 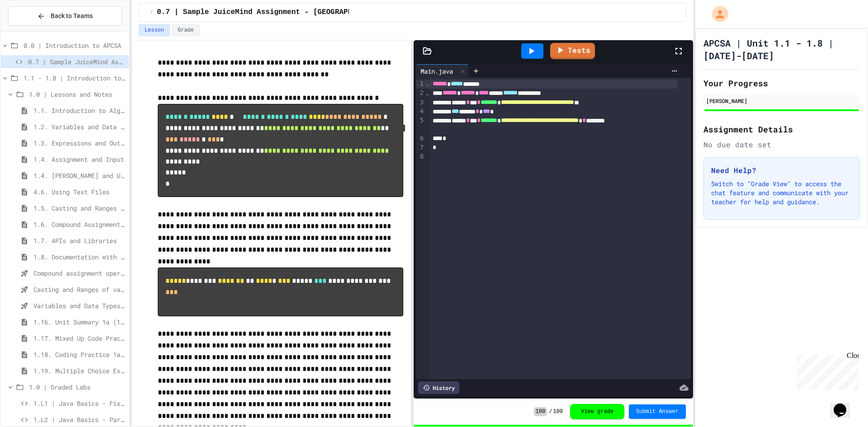 I want to click on div: History, so click(x=438, y=388).